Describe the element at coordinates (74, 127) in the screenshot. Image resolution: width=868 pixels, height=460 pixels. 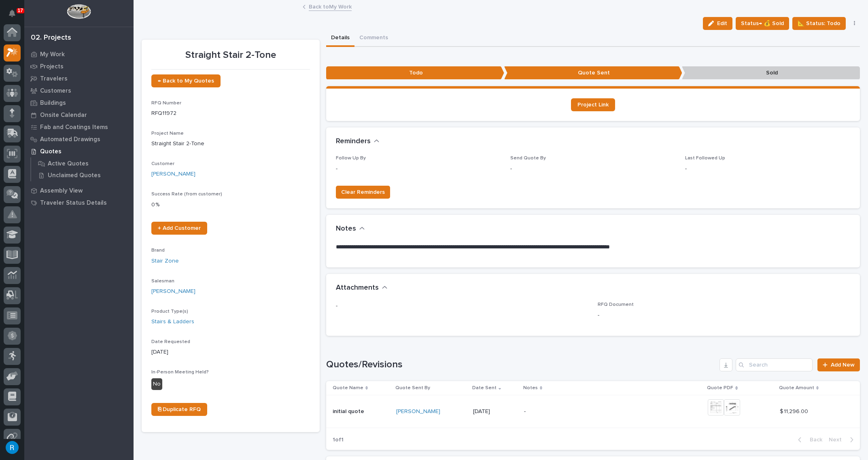
I see `p: Fab and Coatings Items` at that location.